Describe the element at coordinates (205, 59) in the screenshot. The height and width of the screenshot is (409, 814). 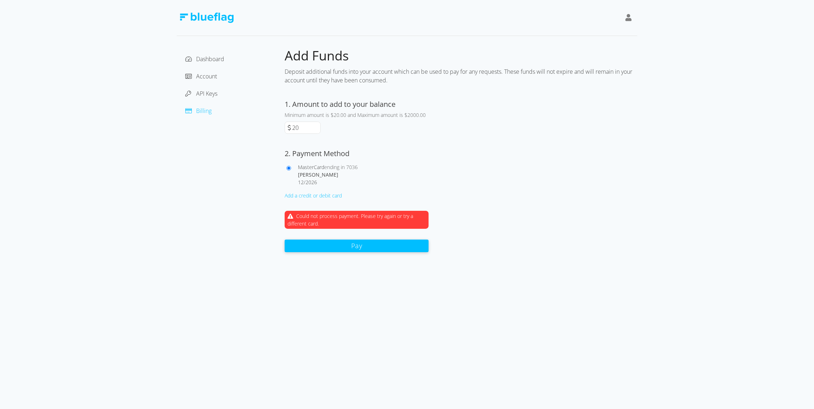
I see `a: Dashboard` at that location.